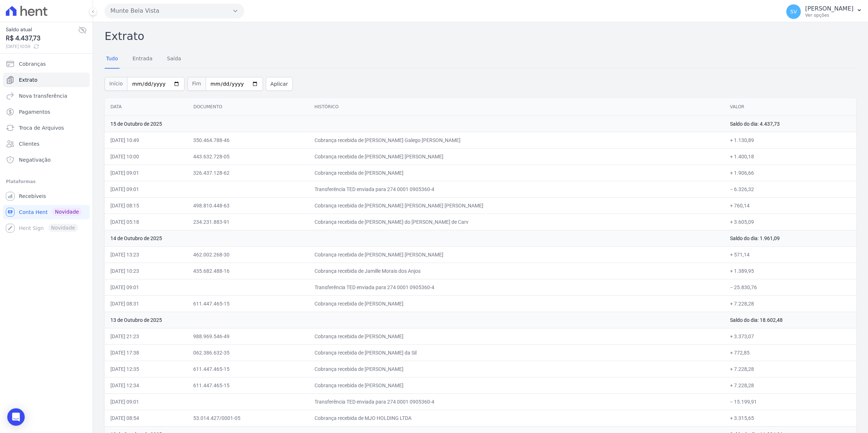 This screenshot has height=433, width=868. Describe the element at coordinates (248, 205) in the screenshot. I see `td: 498.810.448-63` at that location.